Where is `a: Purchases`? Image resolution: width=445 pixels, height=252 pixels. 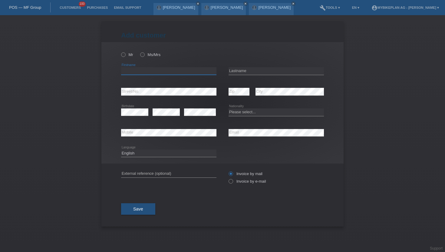 a: Purchases is located at coordinates (97, 8).